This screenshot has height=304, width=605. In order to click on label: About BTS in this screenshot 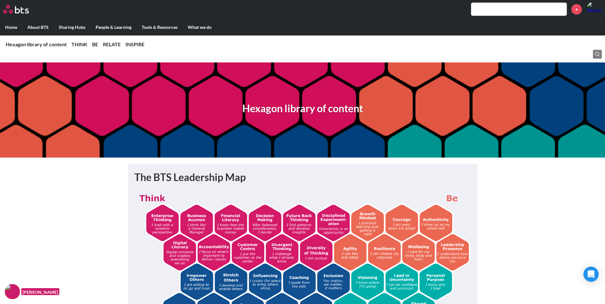, I will do `click(38, 27)`.